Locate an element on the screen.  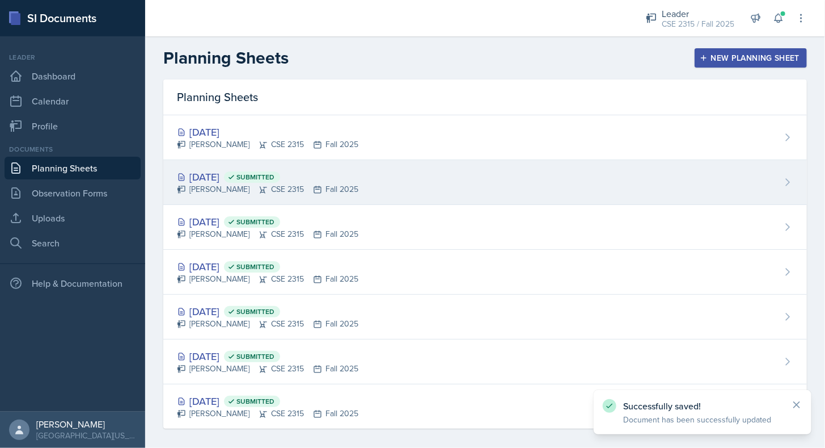
a: Planning Sheets is located at coordinates (73, 168).